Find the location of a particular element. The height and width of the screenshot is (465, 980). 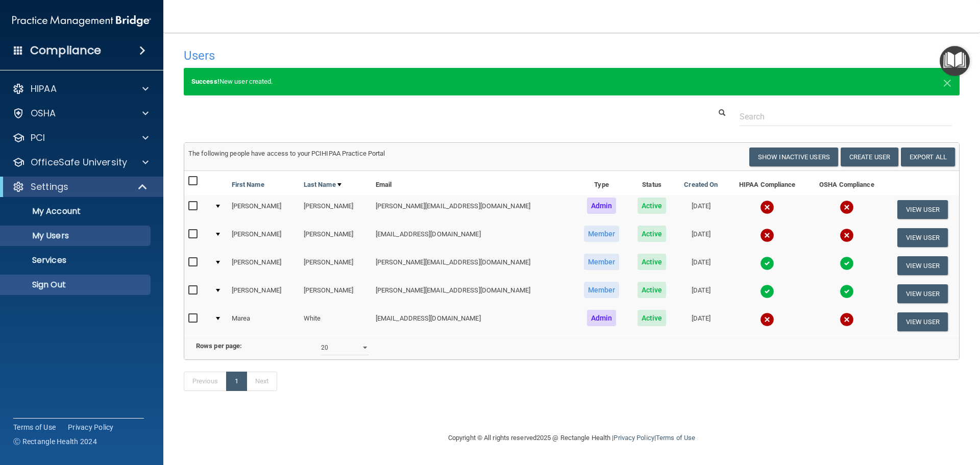

button: Create User is located at coordinates (869, 157).